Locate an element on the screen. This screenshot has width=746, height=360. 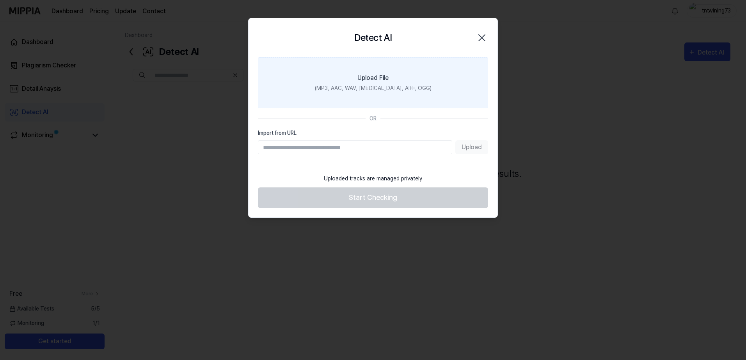
label: Import from URL is located at coordinates (373, 133).